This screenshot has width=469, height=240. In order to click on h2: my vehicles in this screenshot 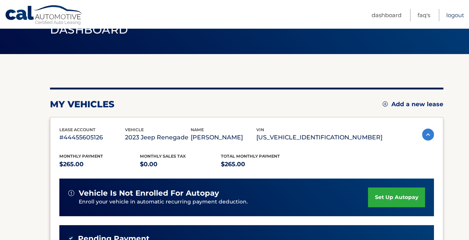, I will do `click(82, 105)`.